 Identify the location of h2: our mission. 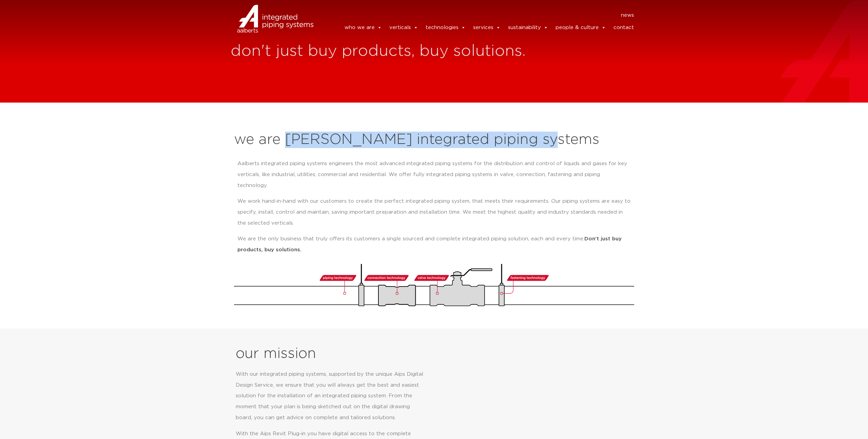
(336, 354).